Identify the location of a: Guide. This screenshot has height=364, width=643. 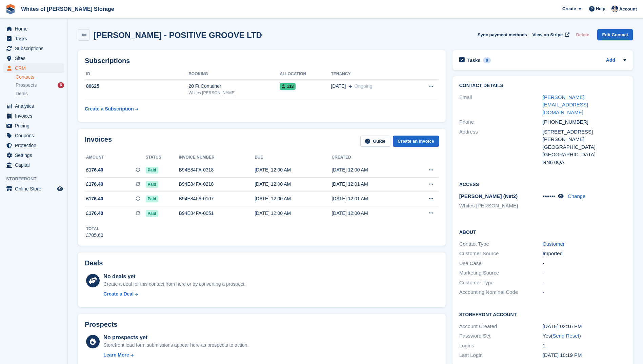
(375, 141).